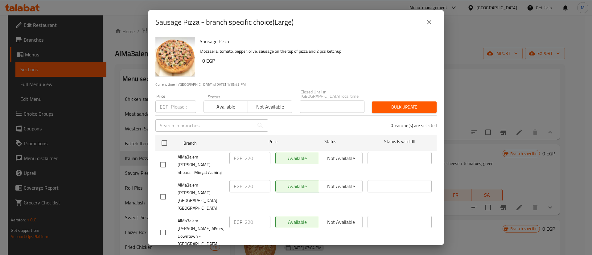 The width and height of the screenshot is (592, 255). I want to click on h2: Sausage Pizza - branch specific choice(Large), so click(225, 22).